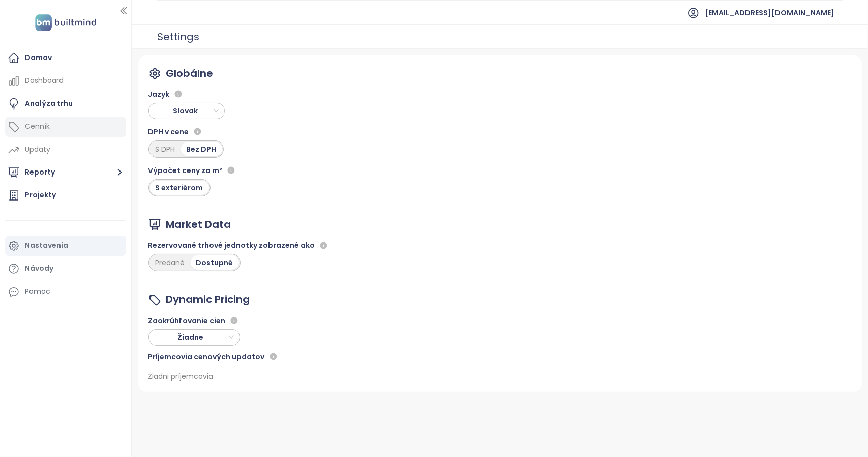 Image resolution: width=868 pixels, height=457 pixels. Describe the element at coordinates (66, 104) in the screenshot. I see `a: Analýza trhu` at that location.